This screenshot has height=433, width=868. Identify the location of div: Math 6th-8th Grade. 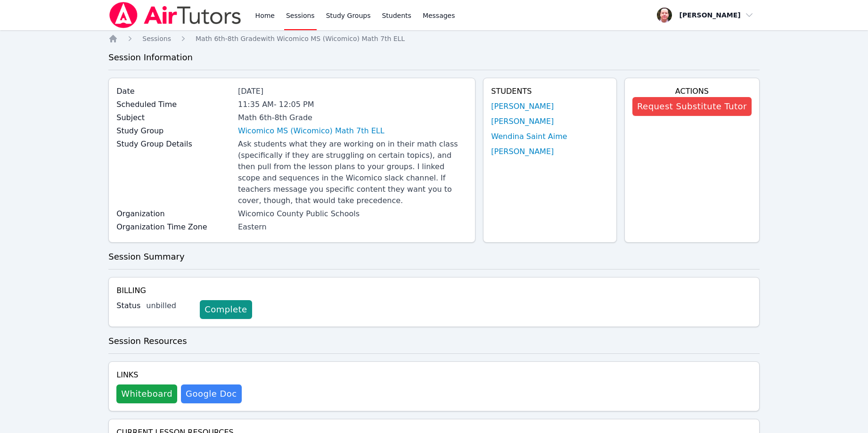
(352, 118).